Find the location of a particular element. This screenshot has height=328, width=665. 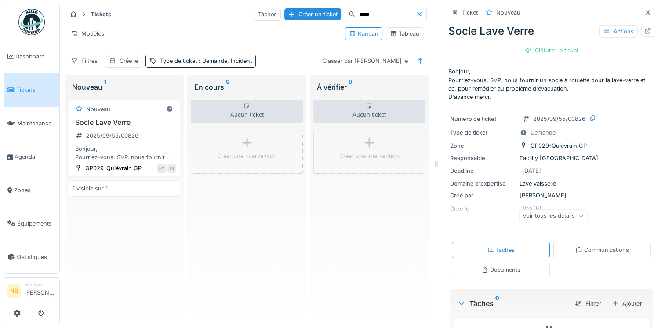

div: Modèles is located at coordinates (87, 33).